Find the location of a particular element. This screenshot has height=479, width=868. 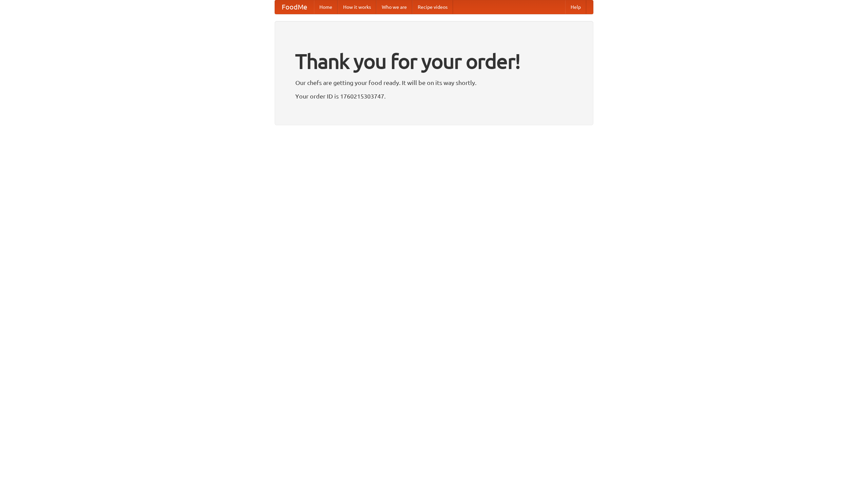

p: Our chefs are getting your food ready. It will be on its way shortly. is located at coordinates (434, 82).